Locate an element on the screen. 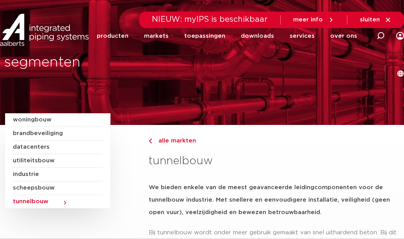  span: alle markten is located at coordinates (175, 141).